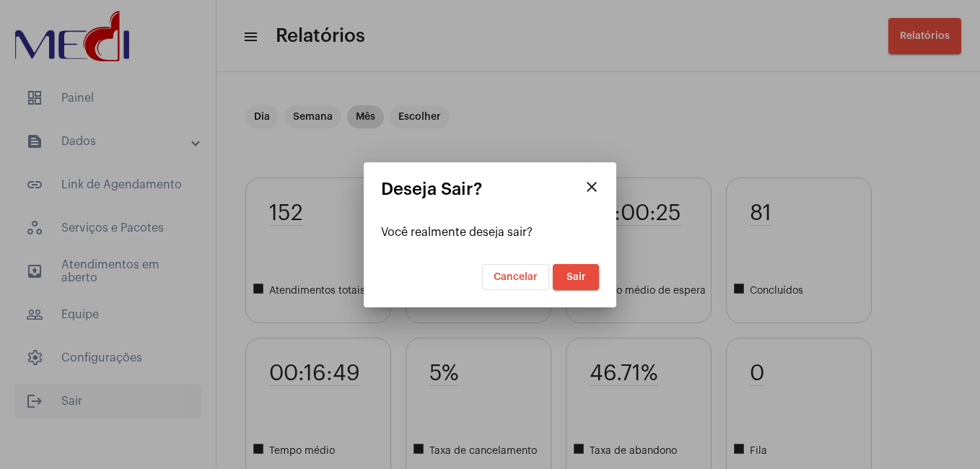 This screenshot has height=469, width=980. Describe the element at coordinates (576, 277) in the screenshot. I see `span: Sair` at that location.